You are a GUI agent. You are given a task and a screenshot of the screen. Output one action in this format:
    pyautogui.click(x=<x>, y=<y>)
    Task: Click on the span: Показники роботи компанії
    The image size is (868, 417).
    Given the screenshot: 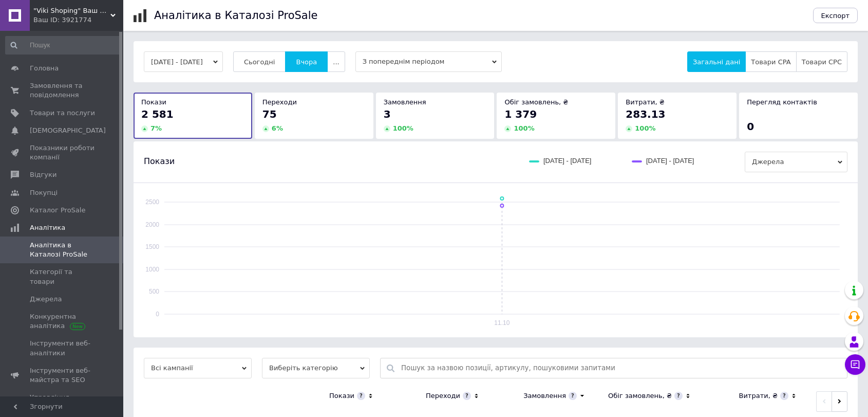 What is the action you would take?
    pyautogui.click(x=62, y=153)
    